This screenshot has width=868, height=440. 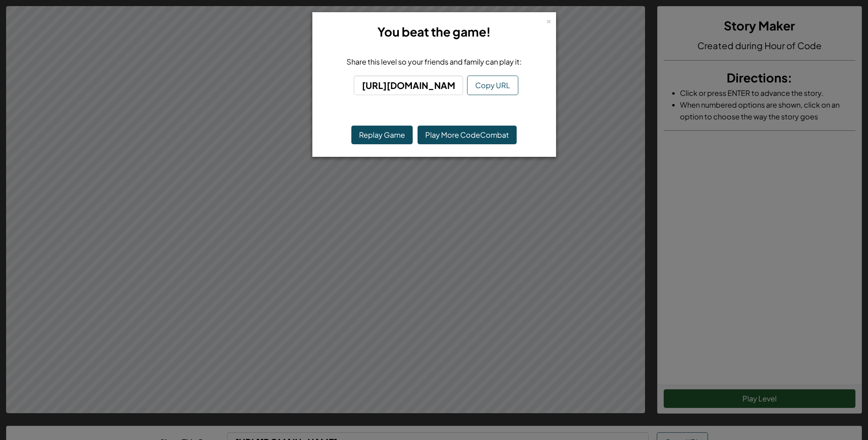 I want to click on button: Copy URL, so click(x=493, y=85).